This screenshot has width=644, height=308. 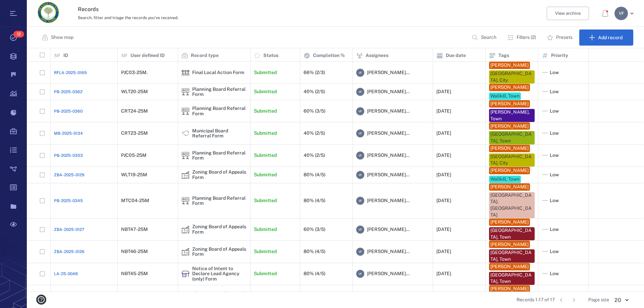 What do you see at coordinates (536, 300) in the screenshot?
I see `span: Records 1-17 of 17` at bounding box center [536, 300].